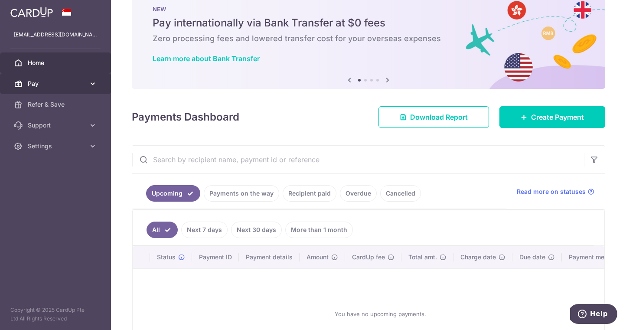 The height and width of the screenshot is (330, 626). Describe the element at coordinates (32, 12) in the screenshot. I see `img: CardUp` at that location.